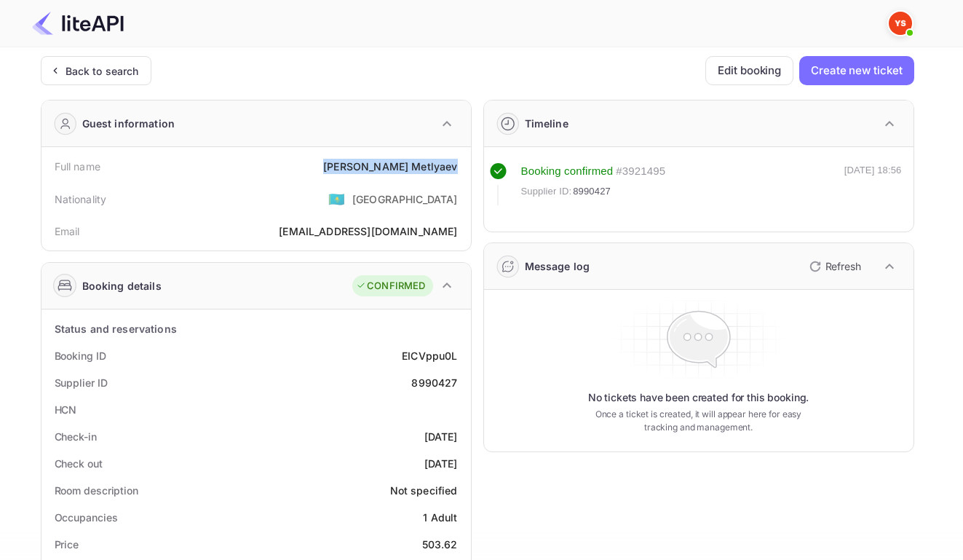  What do you see at coordinates (434, 382) in the screenshot?
I see `div: 8990427` at bounding box center [434, 382].